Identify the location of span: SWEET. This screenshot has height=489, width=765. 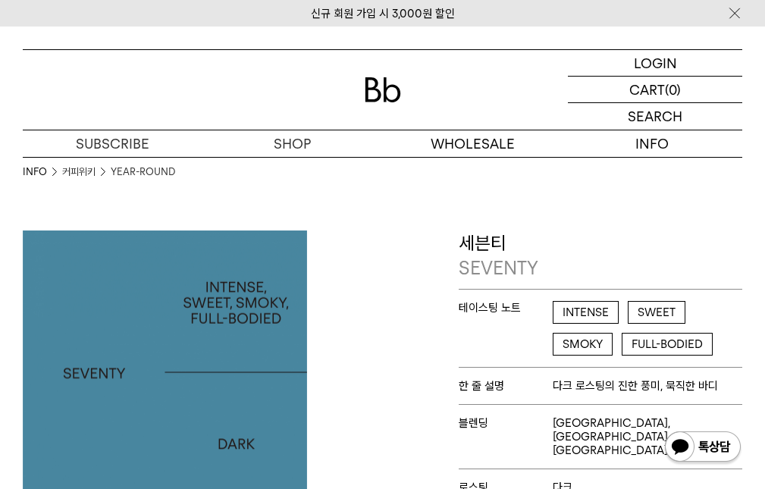
(657, 312).